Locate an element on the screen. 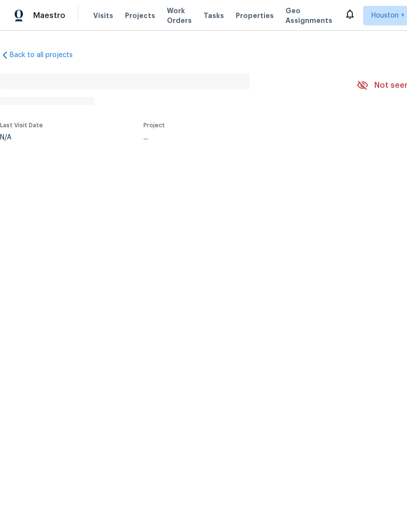 The width and height of the screenshot is (407, 532). span: Visits is located at coordinates (103, 15).